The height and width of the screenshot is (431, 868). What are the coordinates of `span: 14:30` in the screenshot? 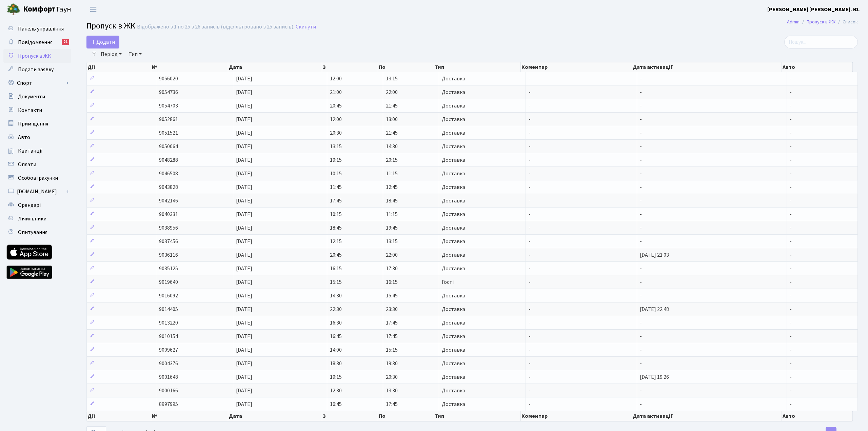 It's located at (392, 146).